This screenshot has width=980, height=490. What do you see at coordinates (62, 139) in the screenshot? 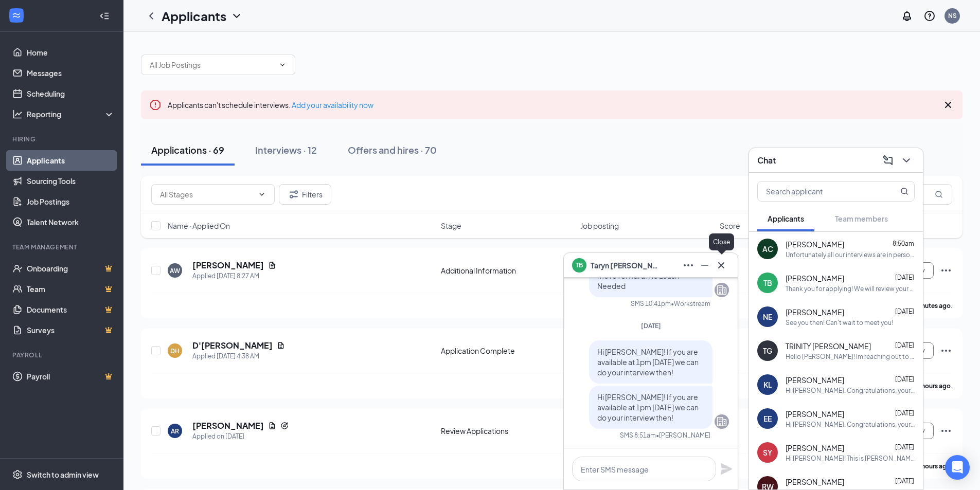
I see `div: Hiring` at bounding box center [62, 139].